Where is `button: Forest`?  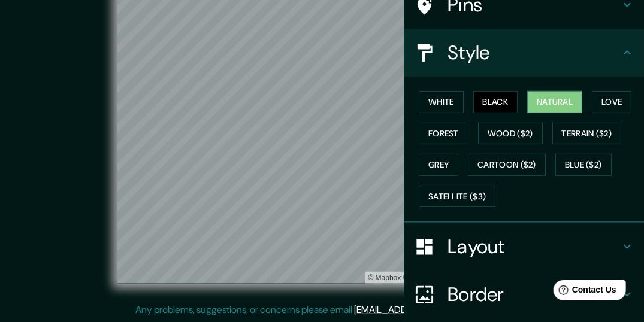
button: Forest is located at coordinates (444, 134).